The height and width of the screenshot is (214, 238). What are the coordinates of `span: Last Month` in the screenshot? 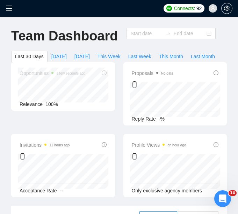 It's located at (203, 57).